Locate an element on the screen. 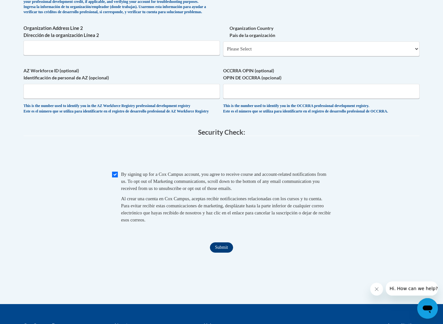 Image resolution: width=443 pixels, height=324 pixels. input: Submit is located at coordinates (221, 248).